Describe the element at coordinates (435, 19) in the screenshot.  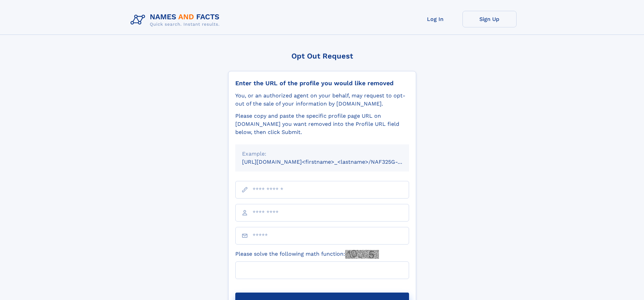
I see `a: Log In` at that location.